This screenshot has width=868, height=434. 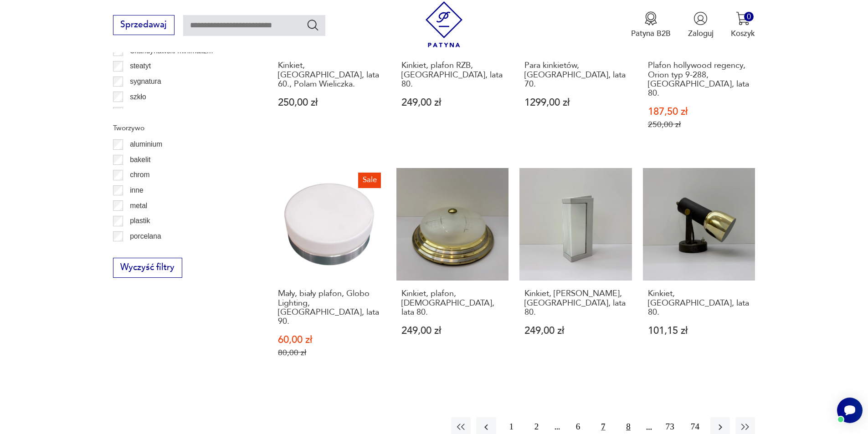 I want to click on p: 80,00 zł, so click(x=329, y=352).